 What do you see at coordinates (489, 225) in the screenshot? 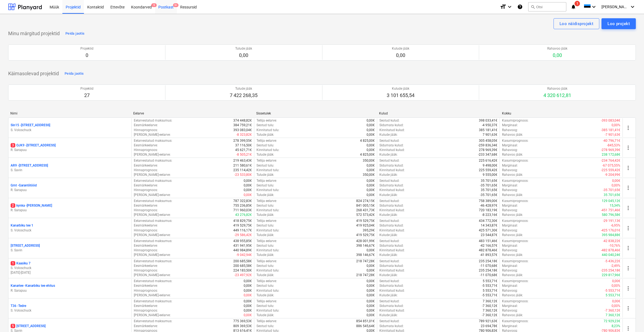
I see `p: 14 343,87€` at bounding box center [489, 225].